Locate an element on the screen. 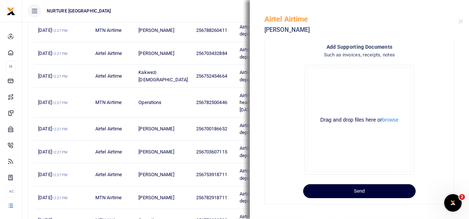 Image resolution: width=469 pixels, height=219 pixels. span: 256753918711 is located at coordinates (212, 174).